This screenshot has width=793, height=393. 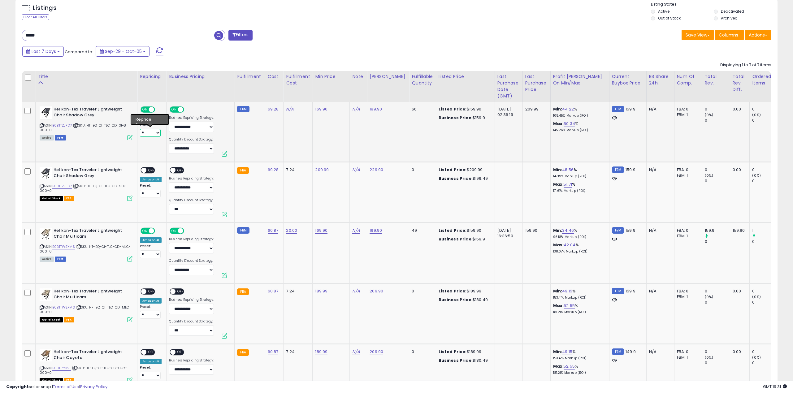 What do you see at coordinates (298, 80) in the screenshot?
I see `div: Fulfillment Cost` at bounding box center [298, 80].